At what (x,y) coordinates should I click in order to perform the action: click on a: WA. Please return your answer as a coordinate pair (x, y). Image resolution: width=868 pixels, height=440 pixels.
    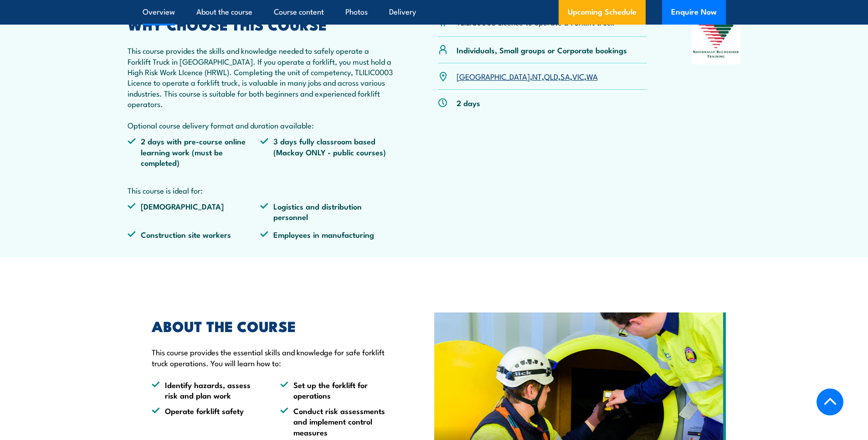
    Looking at the image, I should click on (592, 76).